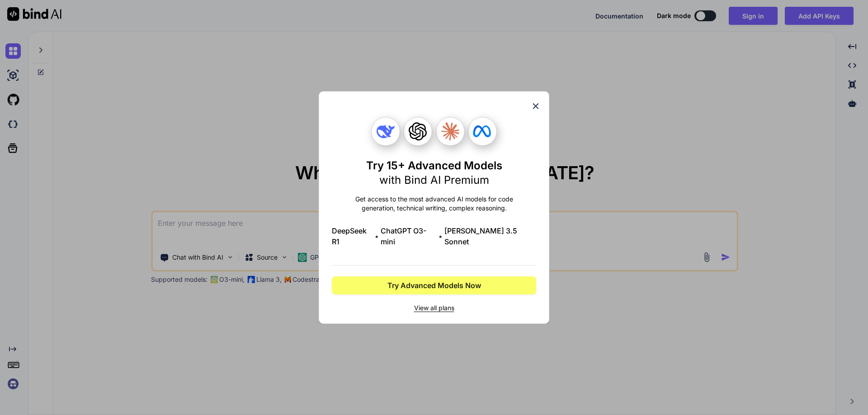 The height and width of the screenshot is (415, 868). What do you see at coordinates (434, 173) in the screenshot?
I see `h1: Try 15+ Advanced Models` at bounding box center [434, 173].